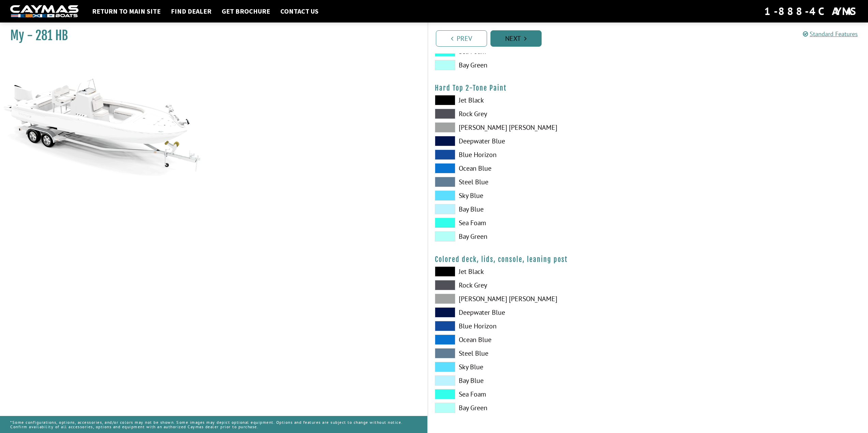 This screenshot has height=433, width=868. What do you see at coordinates (648, 88) in the screenshot?
I see `h4: Hard Top 2-Tone Paint` at bounding box center [648, 88].